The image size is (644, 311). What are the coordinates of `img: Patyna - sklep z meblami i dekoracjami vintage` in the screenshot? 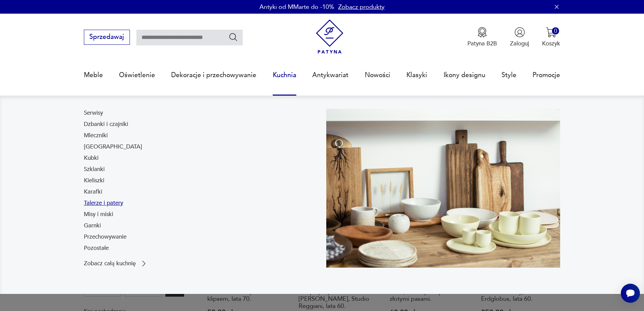 It's located at (330, 37).